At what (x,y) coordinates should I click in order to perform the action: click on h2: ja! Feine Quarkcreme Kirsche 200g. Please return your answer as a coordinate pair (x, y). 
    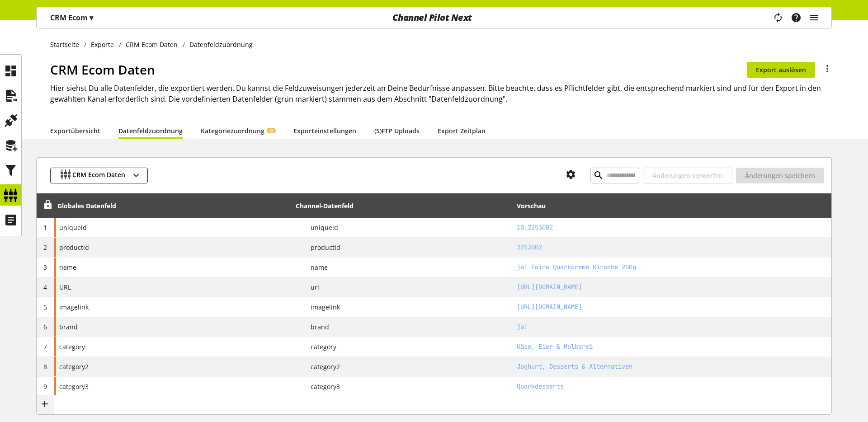
    Looking at the image, I should click on (672, 267).